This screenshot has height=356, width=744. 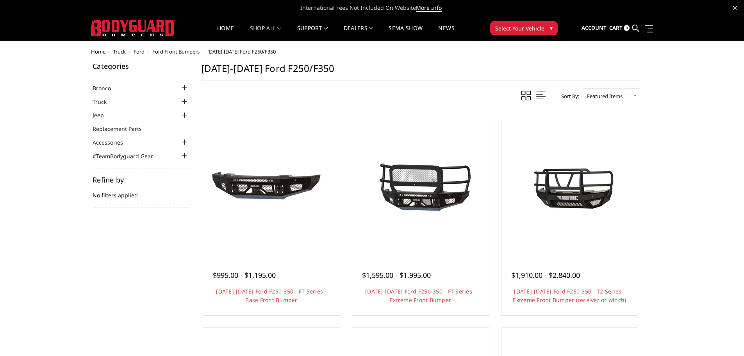 I want to click on a: Bronco, so click(x=107, y=88).